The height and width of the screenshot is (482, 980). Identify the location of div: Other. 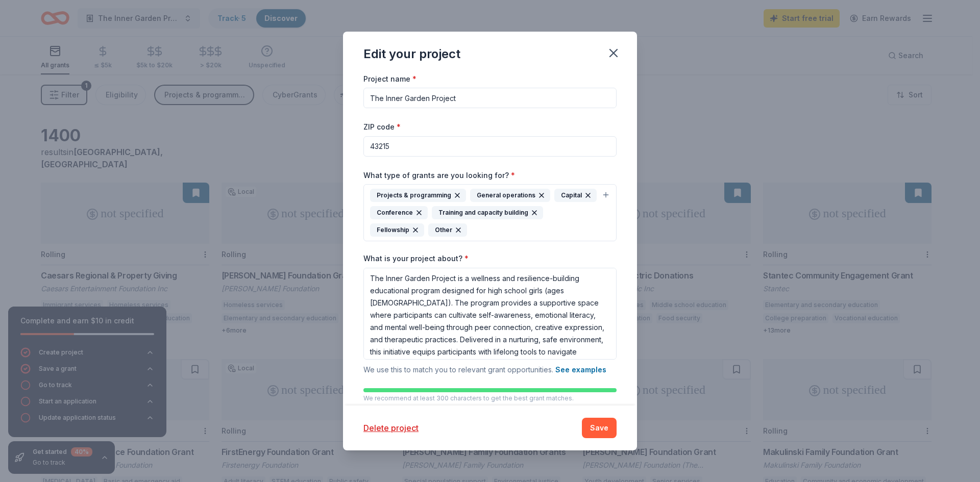
(448, 230).